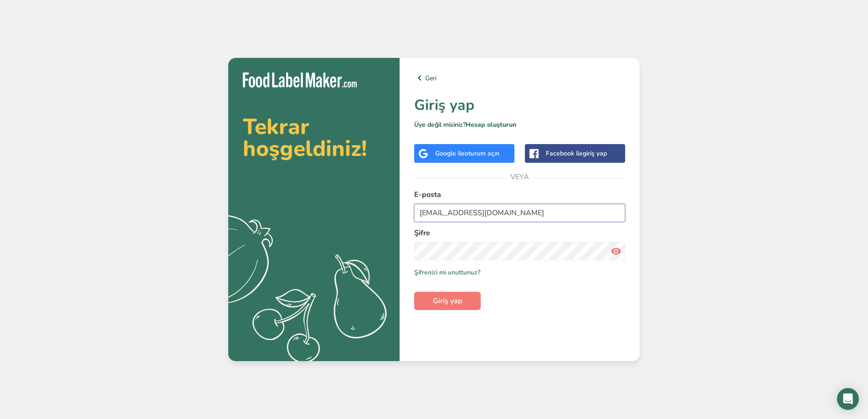  Describe the element at coordinates (490, 125) in the screenshot. I see `a: Hesap oluşturun` at that location.